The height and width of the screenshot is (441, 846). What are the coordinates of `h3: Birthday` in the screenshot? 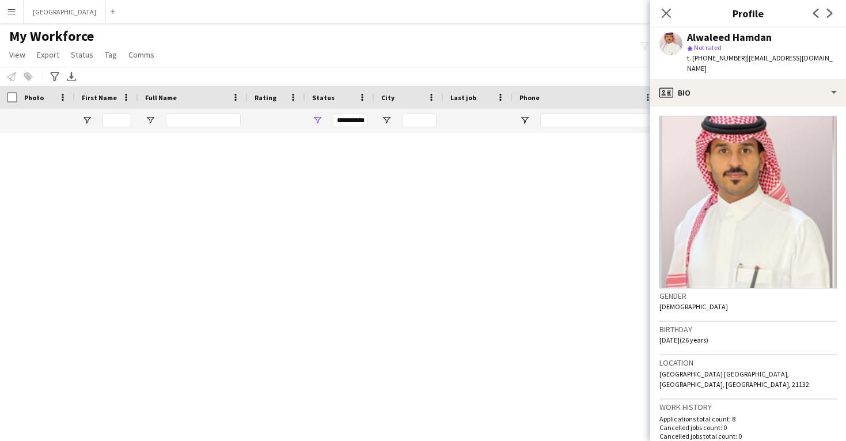 It's located at (748, 329).